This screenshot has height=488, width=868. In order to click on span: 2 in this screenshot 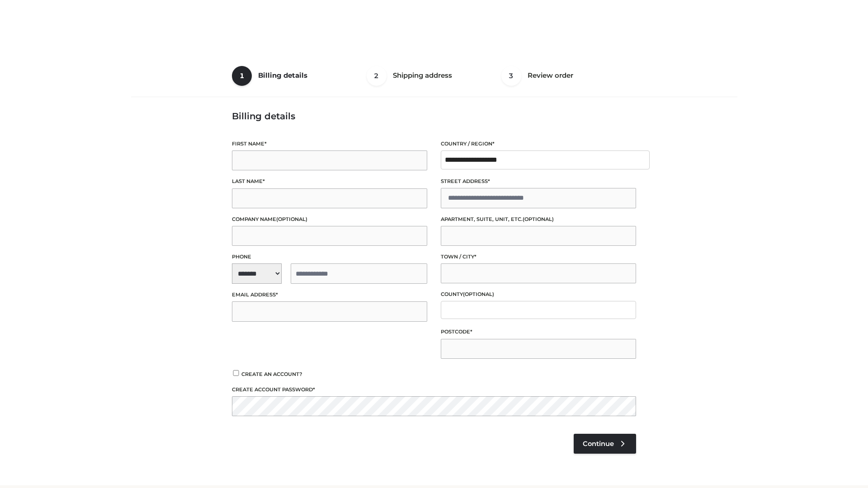, I will do `click(376, 76)`.